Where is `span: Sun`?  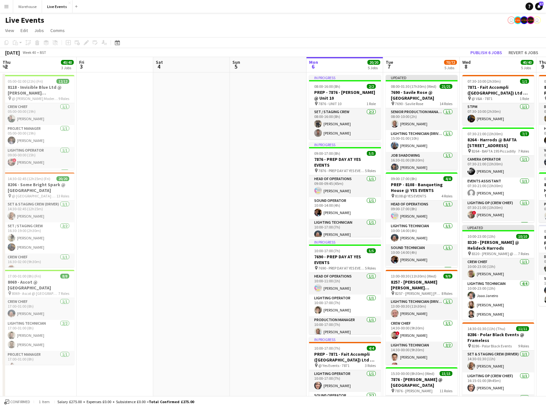
span: Sun is located at coordinates (236, 62).